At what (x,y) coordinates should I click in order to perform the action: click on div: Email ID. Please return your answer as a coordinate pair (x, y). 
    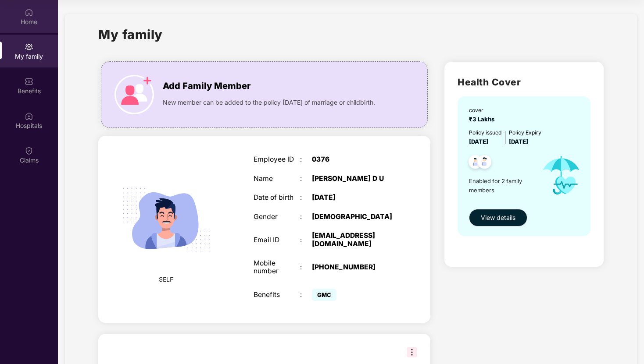
    Looking at the image, I should click on (277, 240).